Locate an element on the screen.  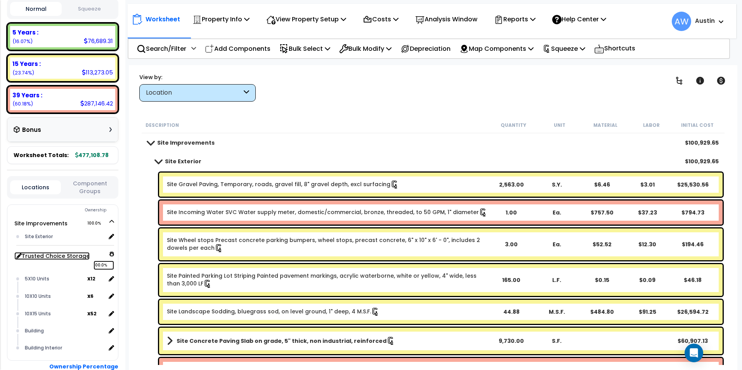
p: Analysis Window is located at coordinates (446, 19).